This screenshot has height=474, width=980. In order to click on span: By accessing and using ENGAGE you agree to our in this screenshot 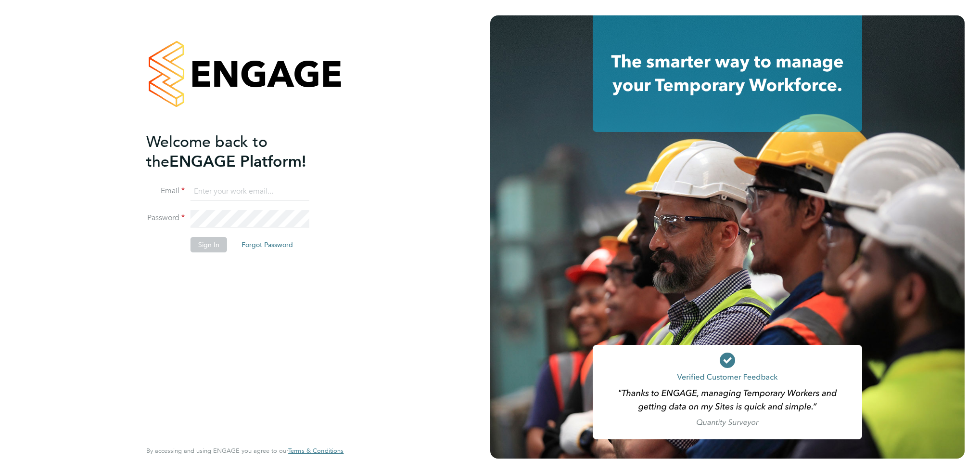, I will do `click(245, 450)`.